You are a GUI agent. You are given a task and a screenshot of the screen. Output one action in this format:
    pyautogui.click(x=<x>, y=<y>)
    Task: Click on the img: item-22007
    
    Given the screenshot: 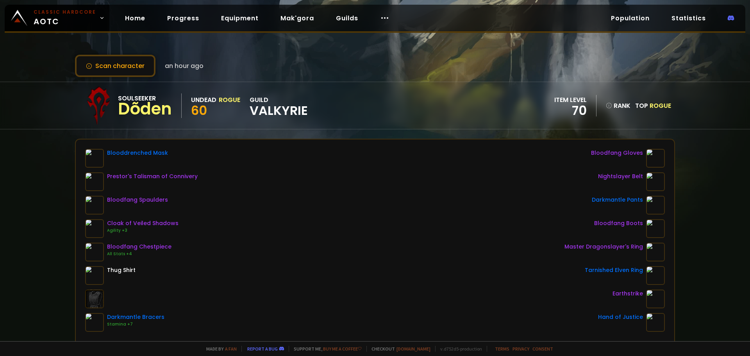 What is the action you would take?
    pyautogui.click(x=655, y=205)
    